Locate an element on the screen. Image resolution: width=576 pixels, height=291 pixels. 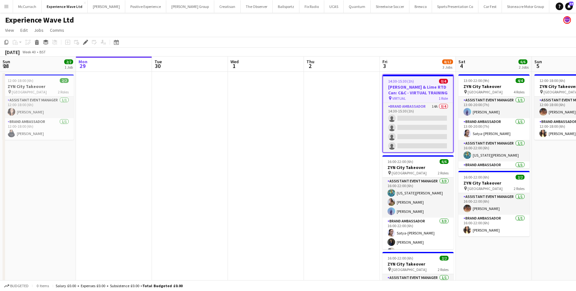
span: Fri is located at coordinates (385, 62).